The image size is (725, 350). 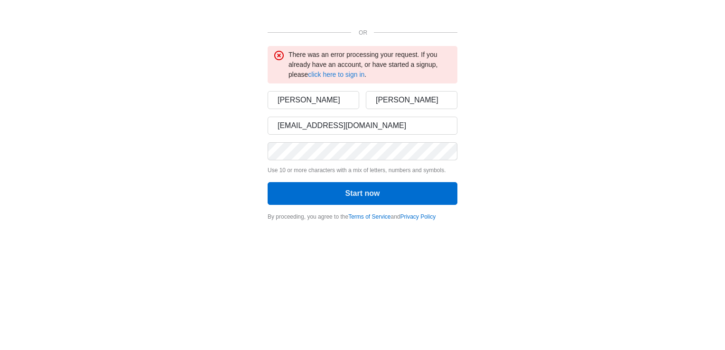 I want to click on input: Email, so click(x=362, y=126).